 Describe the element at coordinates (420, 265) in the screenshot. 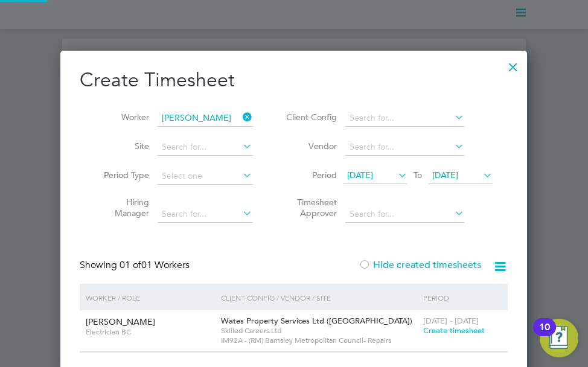

I see `label: Hide created timesheets` at that location.